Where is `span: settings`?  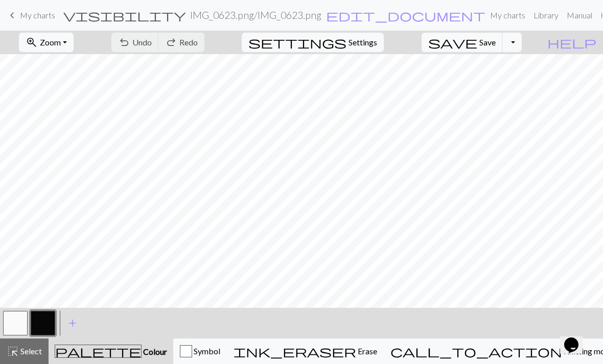
span: settings is located at coordinates (297, 42).